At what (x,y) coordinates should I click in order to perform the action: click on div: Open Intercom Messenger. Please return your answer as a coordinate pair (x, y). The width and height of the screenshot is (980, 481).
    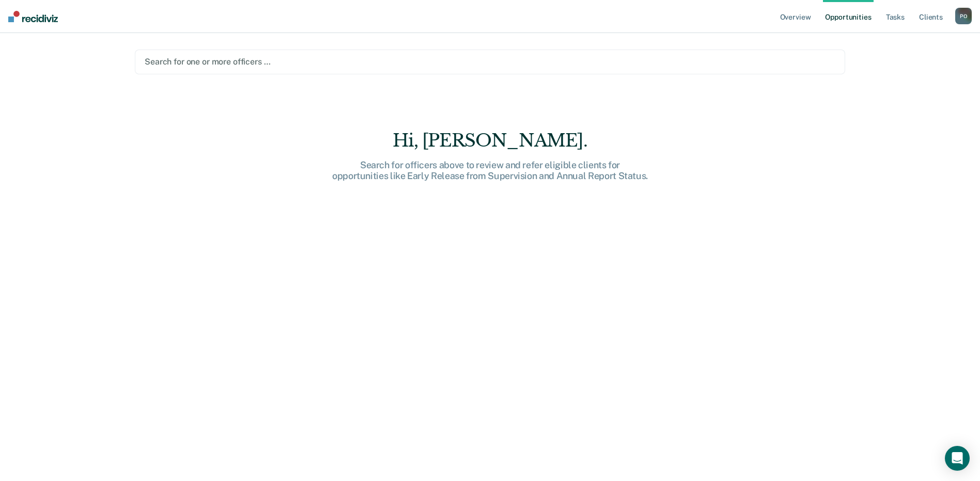
    Looking at the image, I should click on (957, 458).